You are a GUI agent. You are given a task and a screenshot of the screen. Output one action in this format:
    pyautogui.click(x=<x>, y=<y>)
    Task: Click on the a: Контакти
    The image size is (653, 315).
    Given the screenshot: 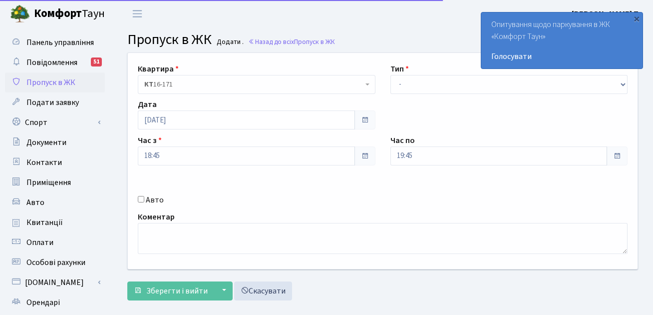 What is the action you would take?
    pyautogui.click(x=55, y=162)
    